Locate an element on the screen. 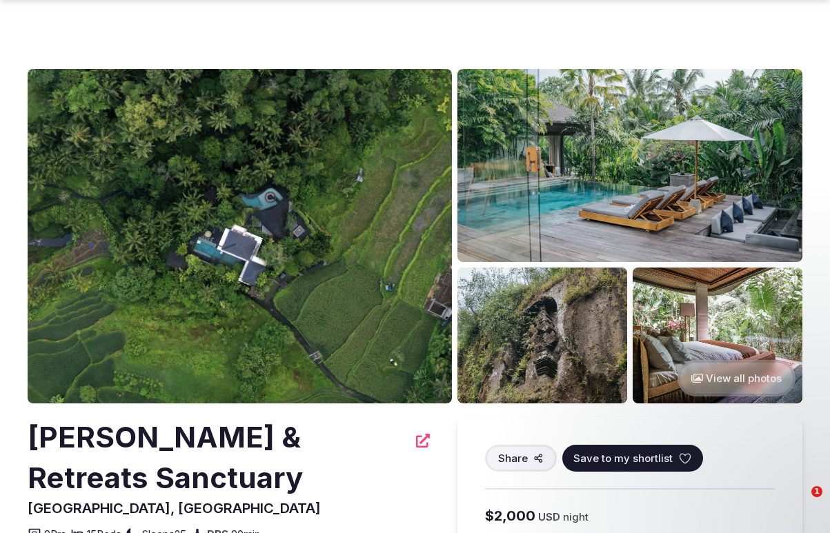 The height and width of the screenshot is (533, 830). span: USD is located at coordinates (549, 517).